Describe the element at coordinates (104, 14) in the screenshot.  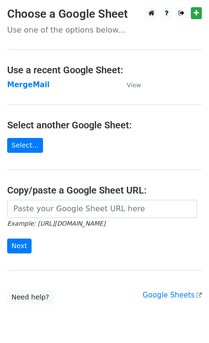
I see `h3: Choose a Google Sheet` at that location.